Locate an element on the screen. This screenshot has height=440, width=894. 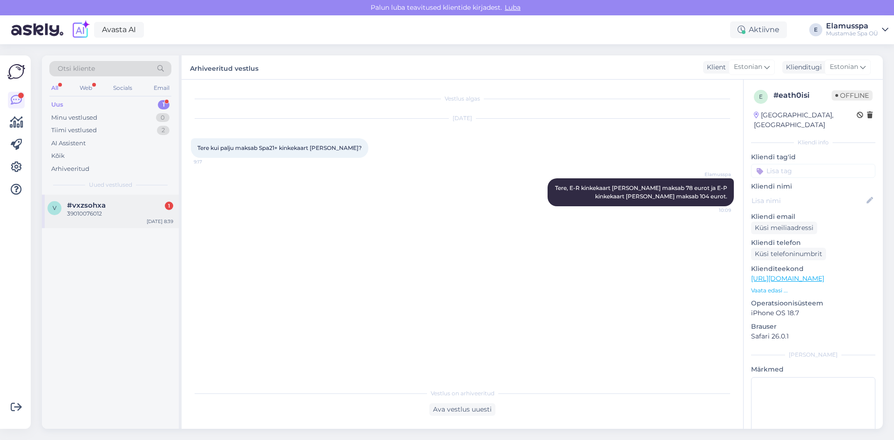
div: Klient is located at coordinates (714, 67).